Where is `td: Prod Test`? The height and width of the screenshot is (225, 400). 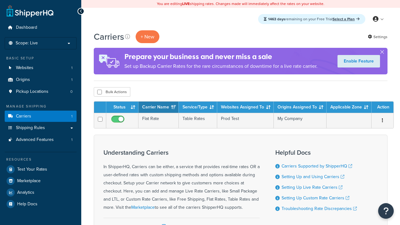
td: Prod Test is located at coordinates (245, 120).